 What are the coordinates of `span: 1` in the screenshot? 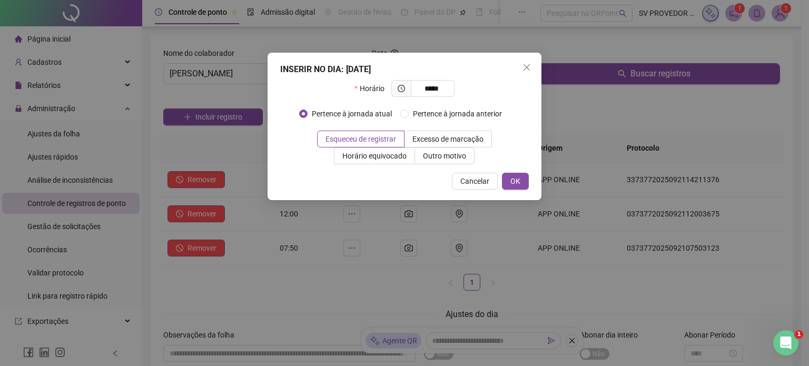 It's located at (799, 334).